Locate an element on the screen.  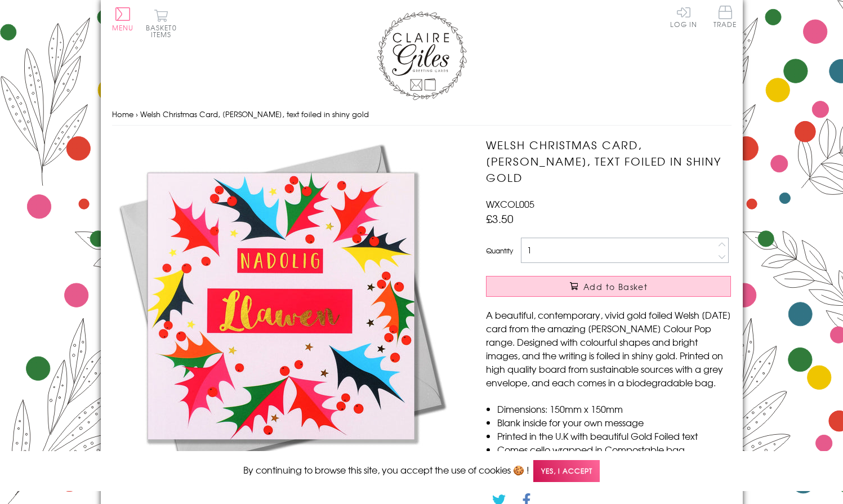
a: Home is located at coordinates (123, 113).